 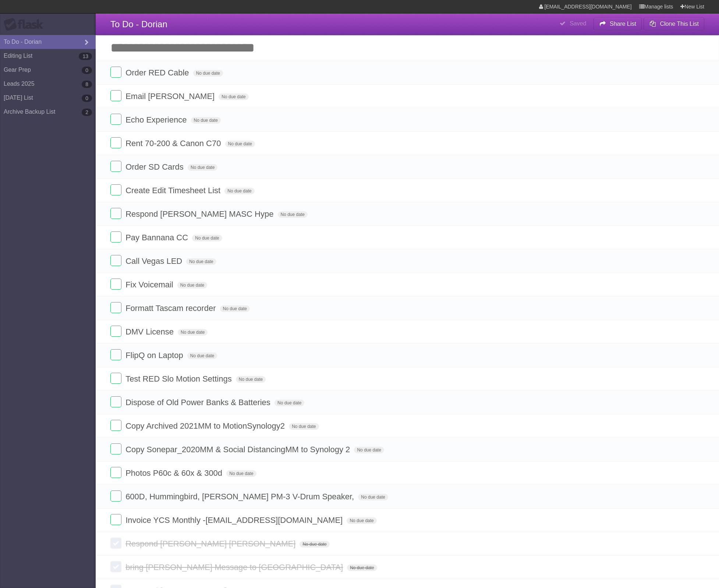 I want to click on span: Order SD Cards, so click(x=155, y=167).